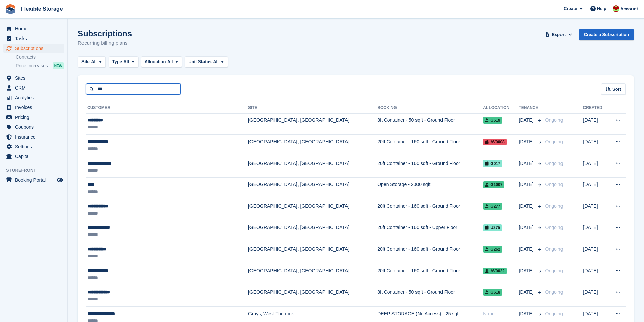 The width and height of the screenshot is (644, 322). What do you see at coordinates (86, 62) in the screenshot?
I see `span: Site:` at bounding box center [86, 62].